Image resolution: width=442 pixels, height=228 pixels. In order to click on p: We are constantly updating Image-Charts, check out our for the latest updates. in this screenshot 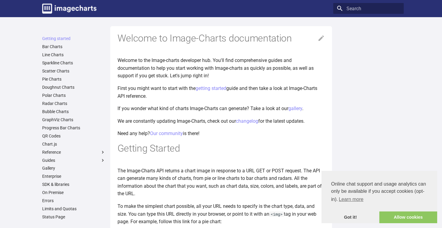, I will do `click(221, 121)`.